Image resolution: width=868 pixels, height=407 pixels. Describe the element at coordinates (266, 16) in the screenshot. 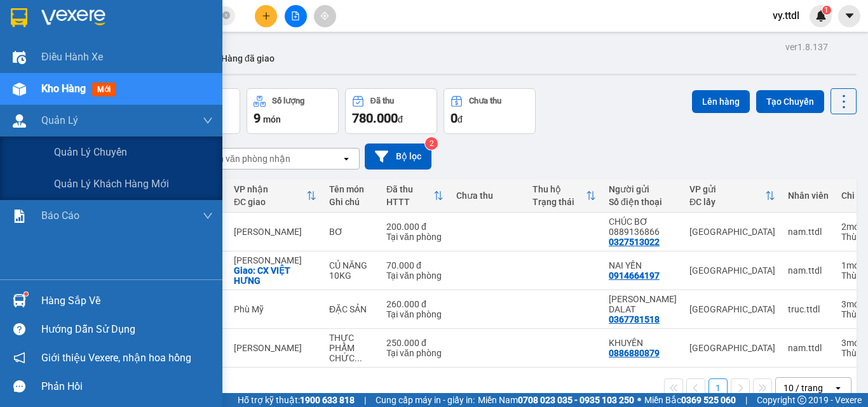

I see `span: plus` at that location.